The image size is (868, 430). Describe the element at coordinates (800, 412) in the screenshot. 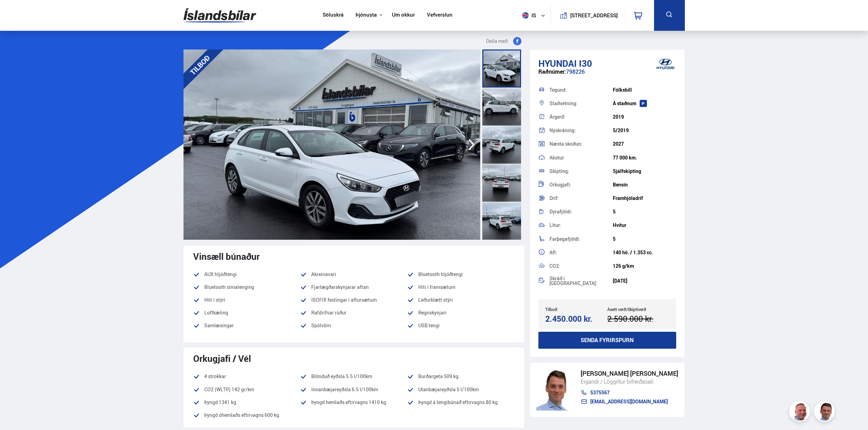

I see `img: siFngHWaQ9KaOqBr.png` at that location.